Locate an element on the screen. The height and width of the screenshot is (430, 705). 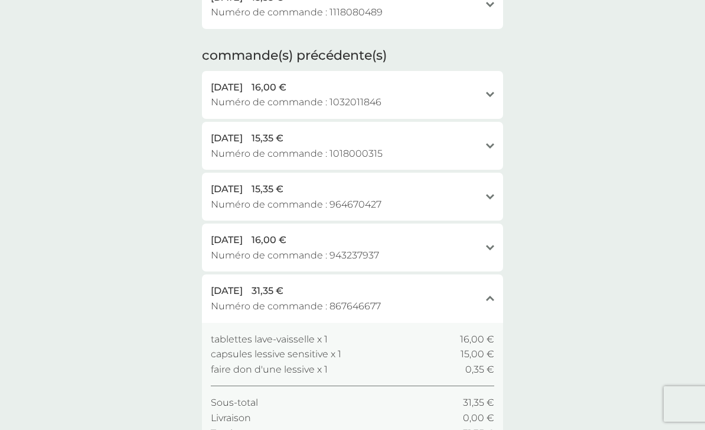
span: tablettes lave-vaisselle x 1 is located at coordinates (269, 339).